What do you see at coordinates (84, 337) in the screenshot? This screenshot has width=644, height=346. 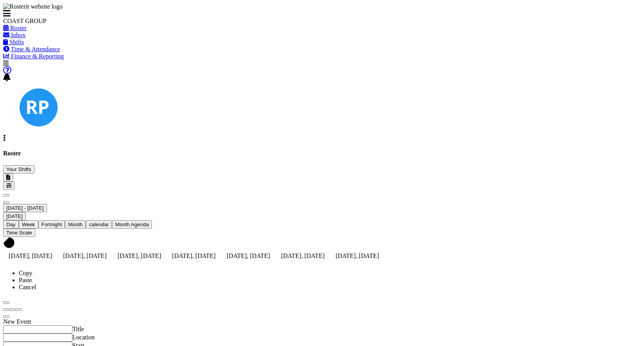 I see `label: Location` at bounding box center [84, 337].